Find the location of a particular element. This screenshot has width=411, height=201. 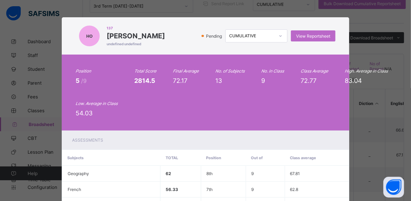

span: Pending is located at coordinates (214, 36).